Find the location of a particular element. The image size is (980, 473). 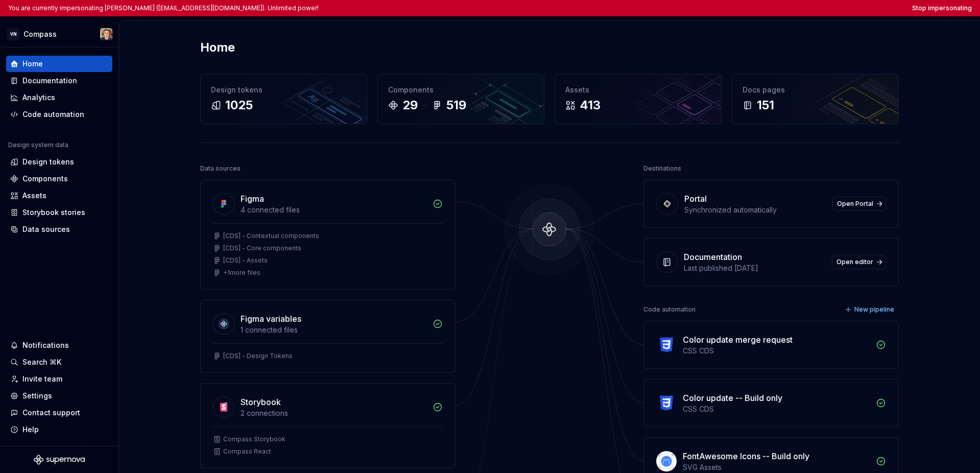

div: 1025 is located at coordinates (239, 106).